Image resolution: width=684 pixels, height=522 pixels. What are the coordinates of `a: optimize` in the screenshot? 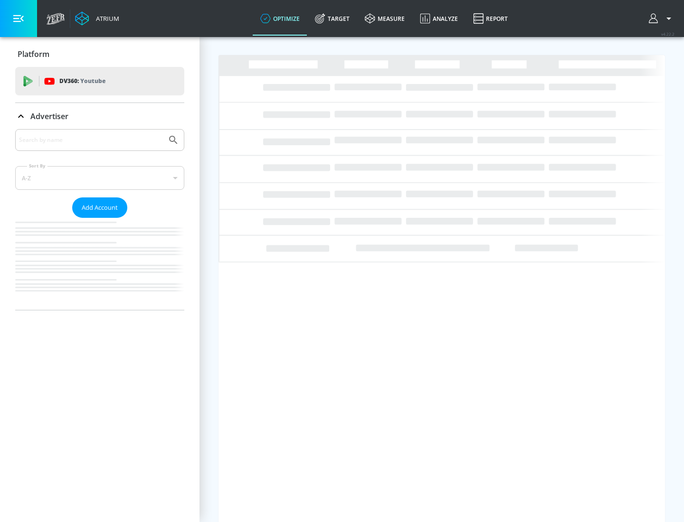 It's located at (280, 19).